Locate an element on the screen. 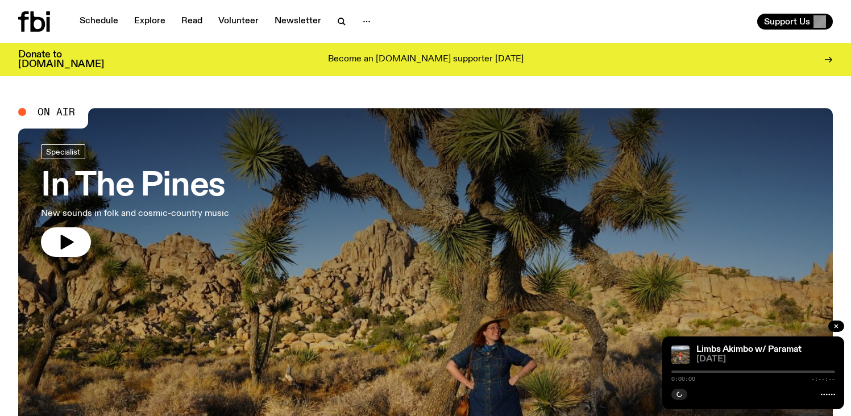 The height and width of the screenshot is (416, 851). p: New sounds in folk and cosmic-country music is located at coordinates (135, 214).